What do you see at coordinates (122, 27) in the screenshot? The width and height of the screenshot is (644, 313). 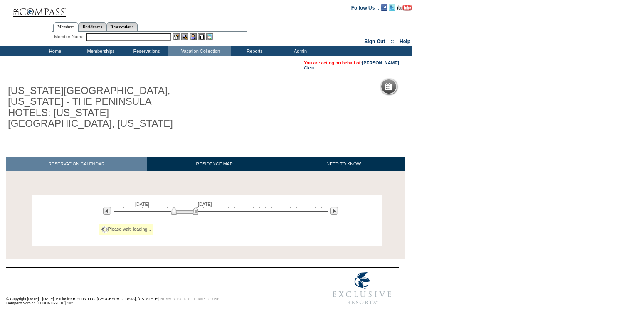 I see `a: Reservations` at bounding box center [122, 27].